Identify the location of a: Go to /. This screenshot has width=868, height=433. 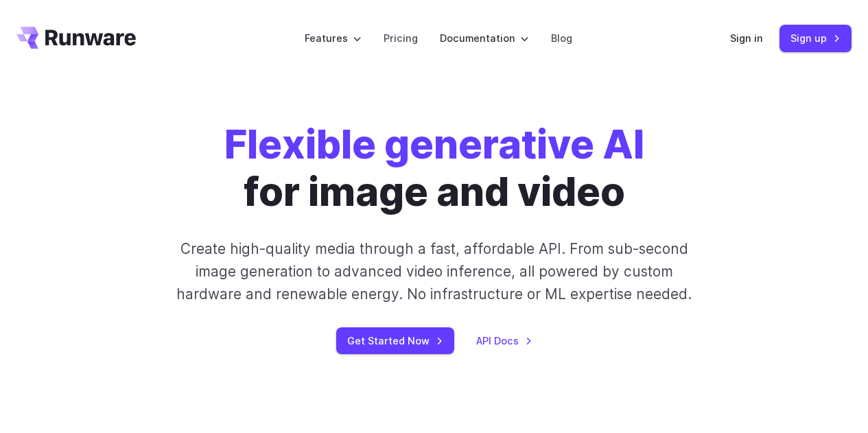
(76, 38).